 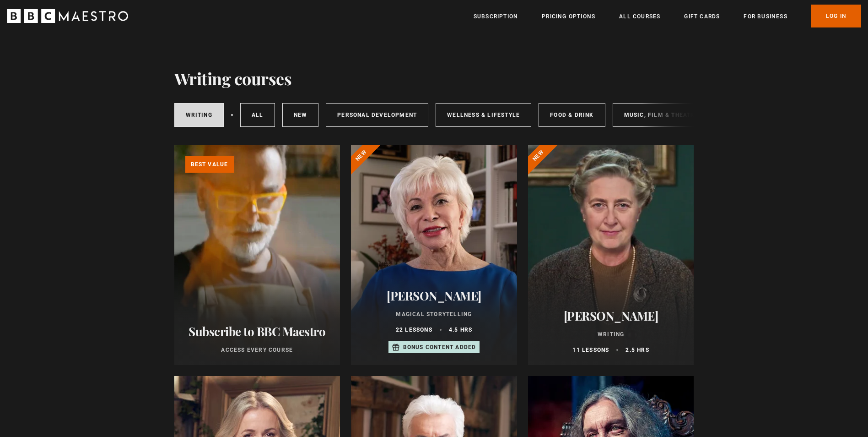 What do you see at coordinates (414, 330) in the screenshot?
I see `p: 22 lessons` at bounding box center [414, 330].